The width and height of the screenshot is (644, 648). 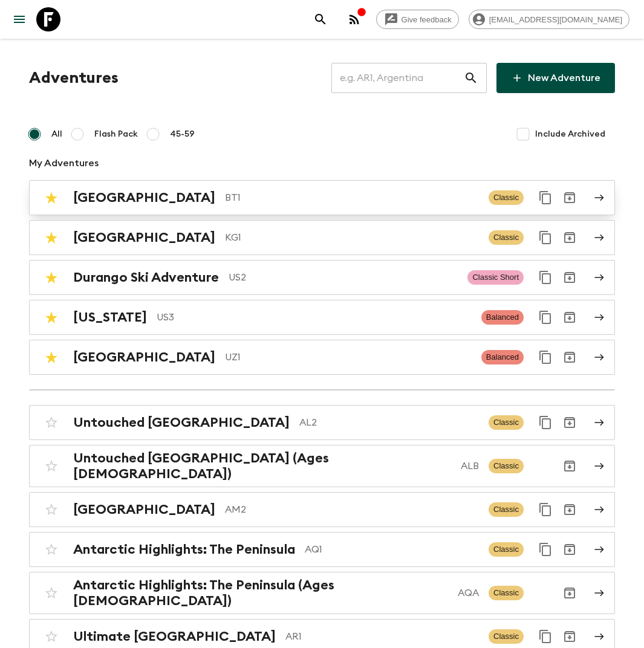 What do you see at coordinates (468, 593) in the screenshot?
I see `p: AQA` at bounding box center [468, 593].